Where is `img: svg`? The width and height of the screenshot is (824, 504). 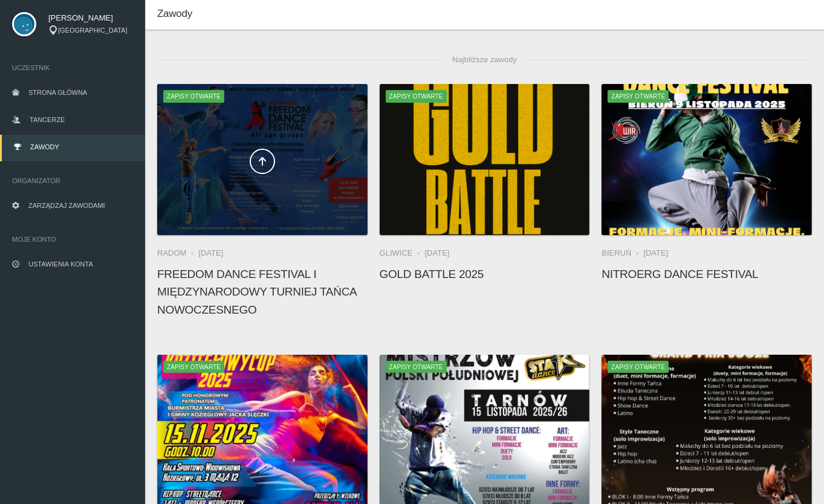
img: svg is located at coordinates (24, 24).